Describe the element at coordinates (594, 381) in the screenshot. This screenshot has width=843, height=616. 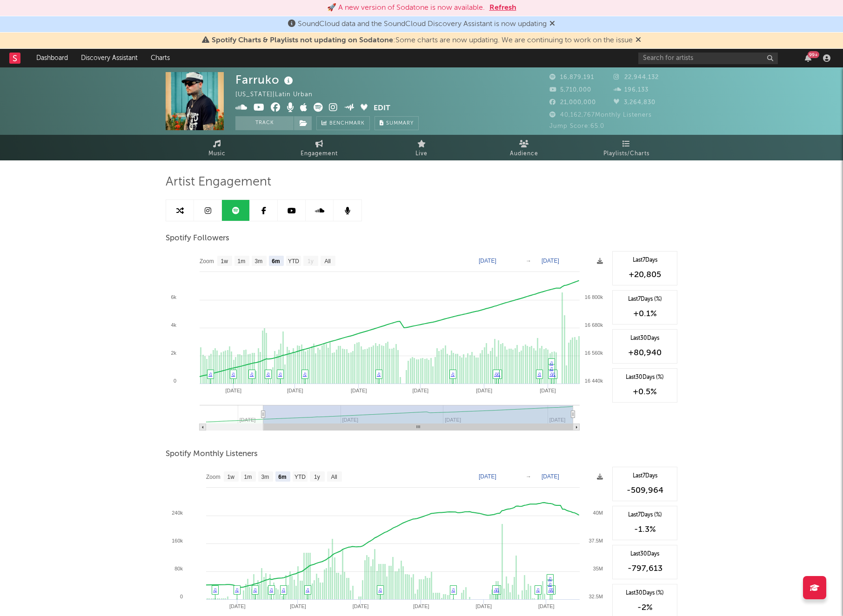
I see `text: 16 440k` at that location.